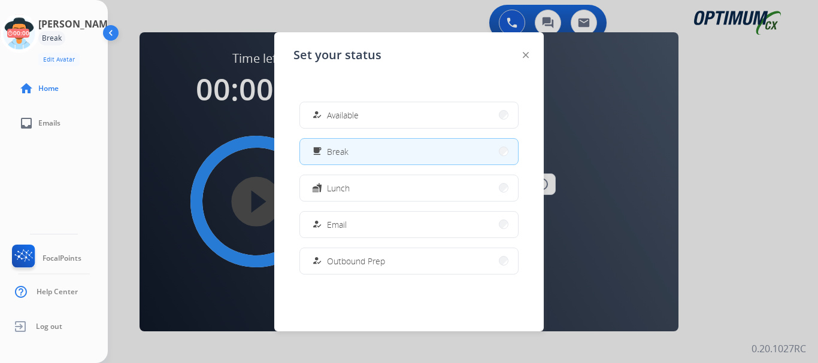 The width and height of the screenshot is (818, 363). What do you see at coordinates (26, 89) in the screenshot?
I see `mat-icon: home` at bounding box center [26, 89].